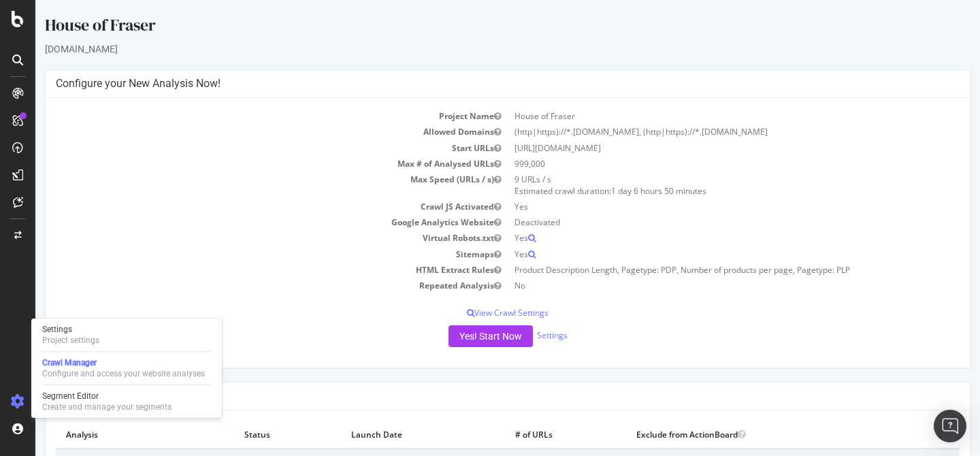 Image resolution: width=980 pixels, height=456 pixels. What do you see at coordinates (246, 148) in the screenshot?
I see `td: Start URLs` at bounding box center [246, 148].